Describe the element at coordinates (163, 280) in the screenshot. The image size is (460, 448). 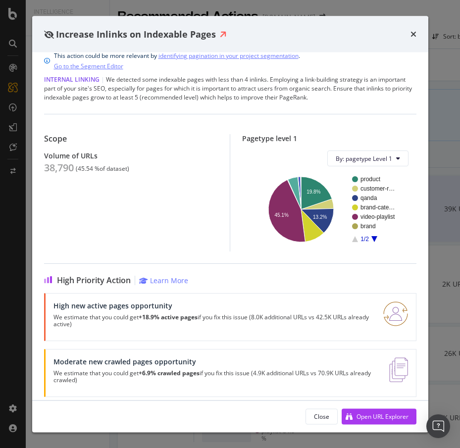
I see `a: Learn More` at that location.